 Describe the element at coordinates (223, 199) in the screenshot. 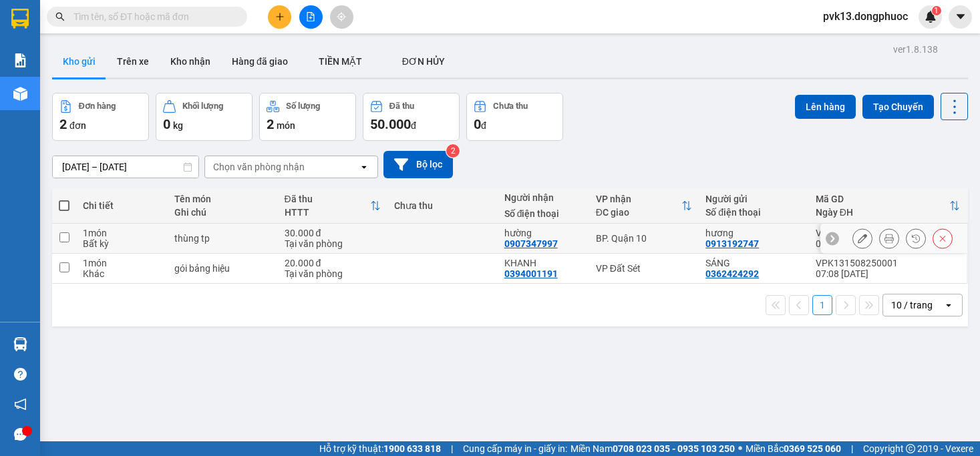

I see `div: Tên món` at that location.